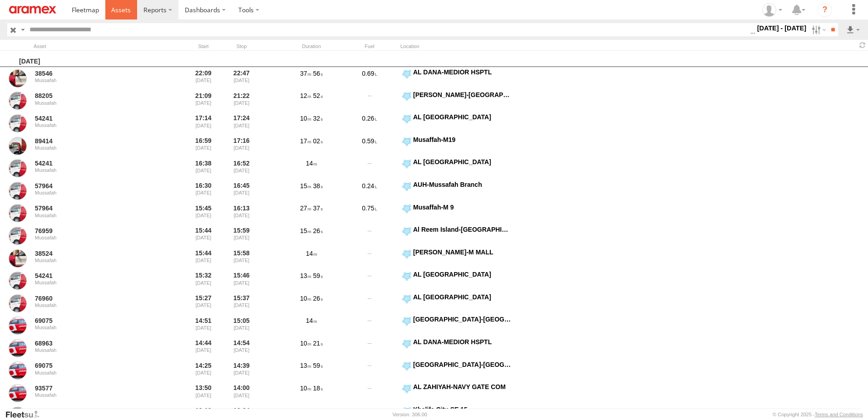 The image size is (868, 419). What do you see at coordinates (26, 414) in the screenshot?
I see `a: Visit our Website` at bounding box center [26, 414].